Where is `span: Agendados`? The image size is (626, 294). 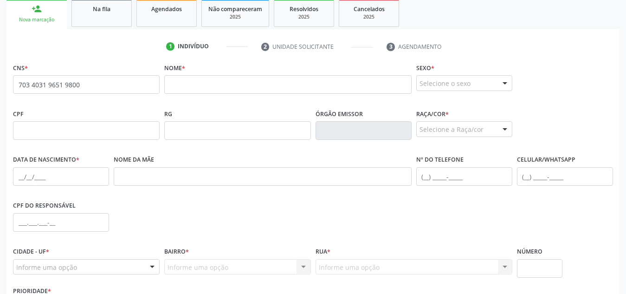
span: Agendados is located at coordinates (167, 9).